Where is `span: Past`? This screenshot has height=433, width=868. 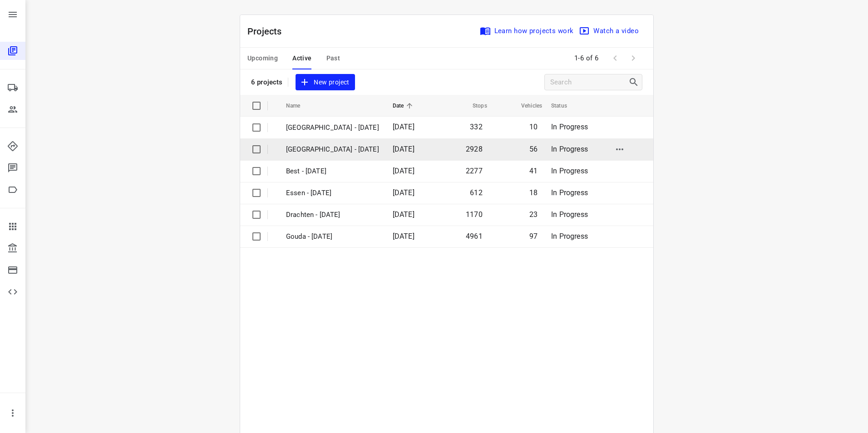
span: Past is located at coordinates (333, 58).